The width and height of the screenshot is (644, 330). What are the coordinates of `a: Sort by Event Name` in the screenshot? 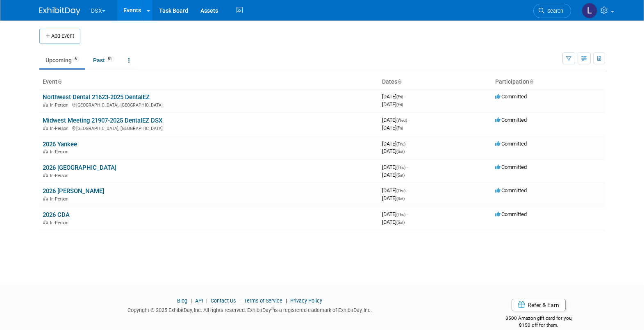 It's located at (59, 82).